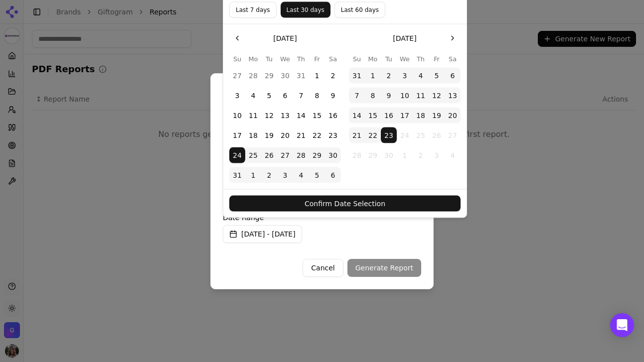 The height and width of the screenshot is (362, 644). What do you see at coordinates (237, 76) in the screenshot?
I see `button: Sunday, July 27th, 2025` at bounding box center [237, 76].